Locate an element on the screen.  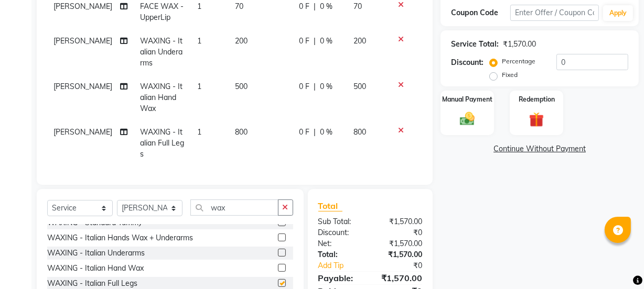
div: Coupon Code is located at coordinates (481, 13).